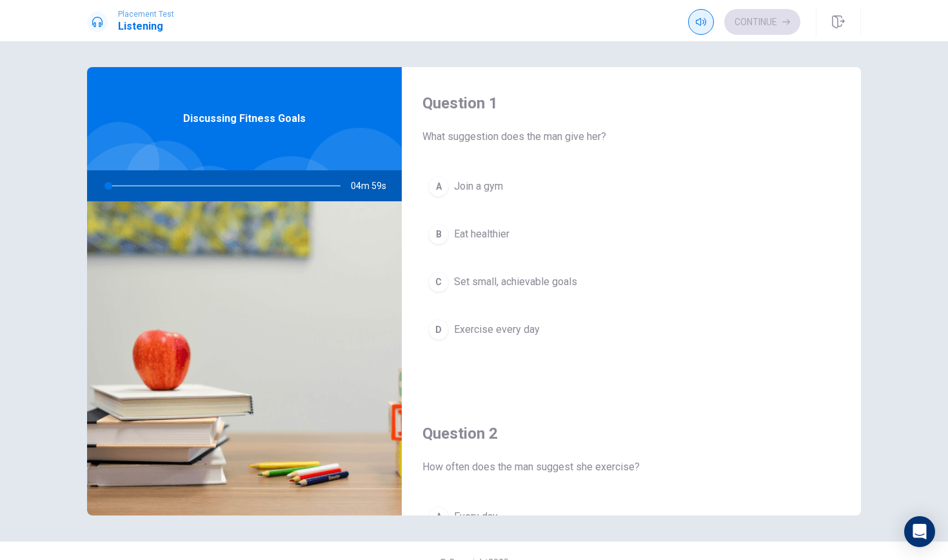 The width and height of the screenshot is (948, 560). I want to click on button: AJoin a gym, so click(632, 187).